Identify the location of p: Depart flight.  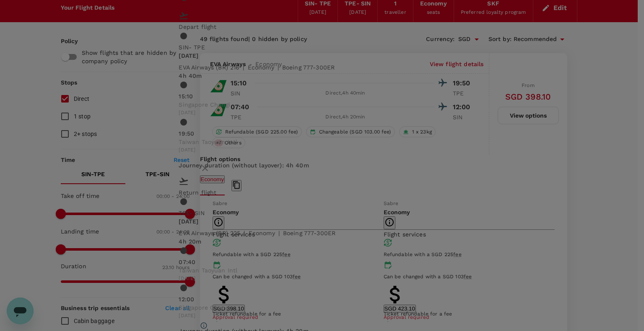
(322, 27).